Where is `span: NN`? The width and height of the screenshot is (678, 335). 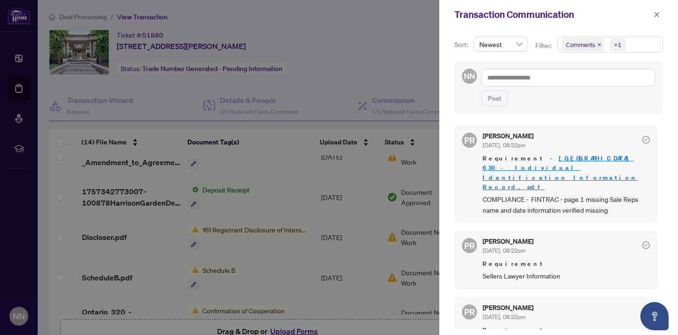
span: NN is located at coordinates (469, 76).